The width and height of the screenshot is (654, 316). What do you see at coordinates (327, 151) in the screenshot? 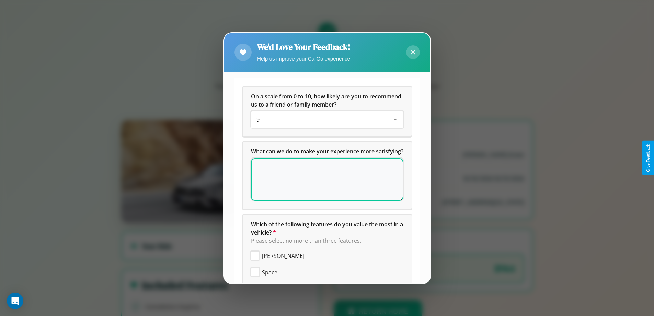
I see `span: What can we do to make your experience more satisfying?` at bounding box center [327, 151].